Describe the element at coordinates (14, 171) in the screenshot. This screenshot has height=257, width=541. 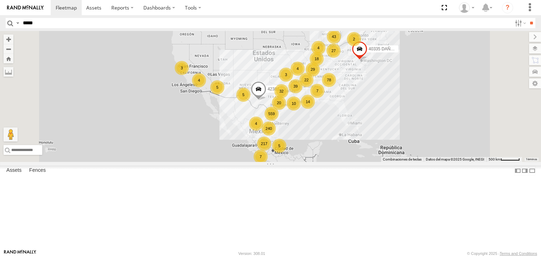
I see `label: Assets` at that location.